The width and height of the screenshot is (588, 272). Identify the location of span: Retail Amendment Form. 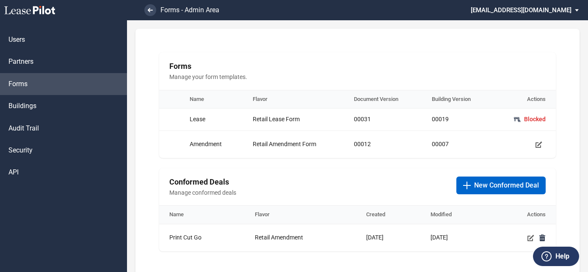
(284, 144).